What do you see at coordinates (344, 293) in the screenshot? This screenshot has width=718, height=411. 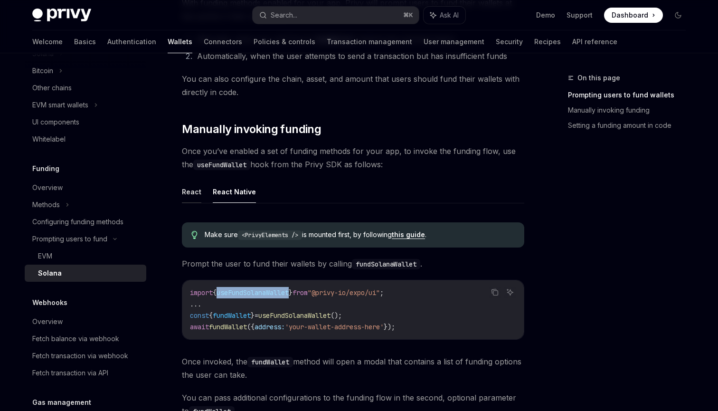 I see `span: "@privy-io/expo/ui"` at bounding box center [344, 293].